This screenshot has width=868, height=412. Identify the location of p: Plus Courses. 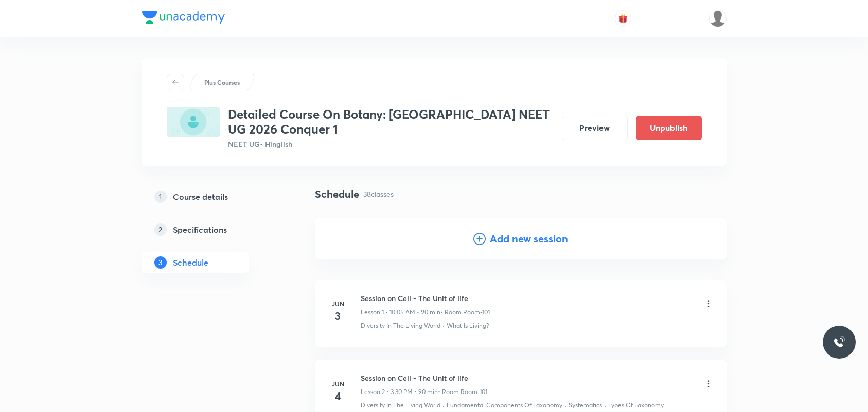
(222, 83).